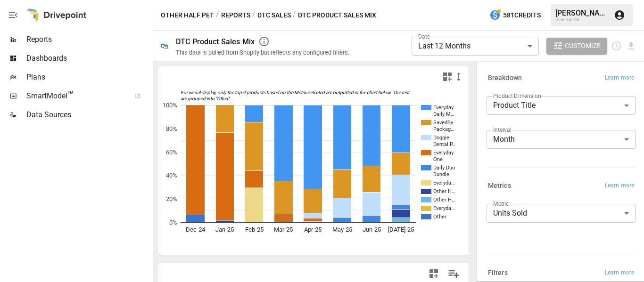 The height and width of the screenshot is (282, 644). Describe the element at coordinates (583, 46) in the screenshot. I see `span: Customize` at that location.